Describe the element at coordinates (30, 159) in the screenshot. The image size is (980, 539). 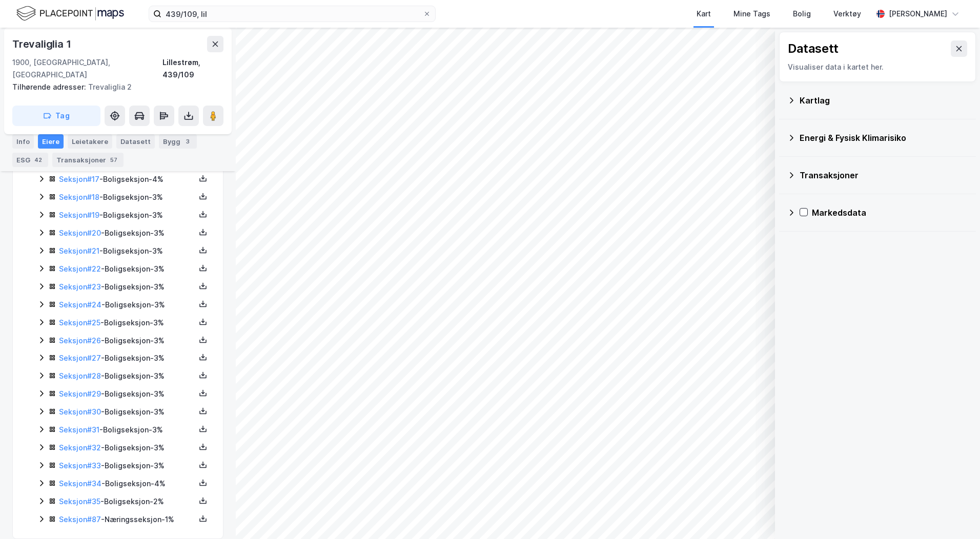
I see `div: ESG` at that location.